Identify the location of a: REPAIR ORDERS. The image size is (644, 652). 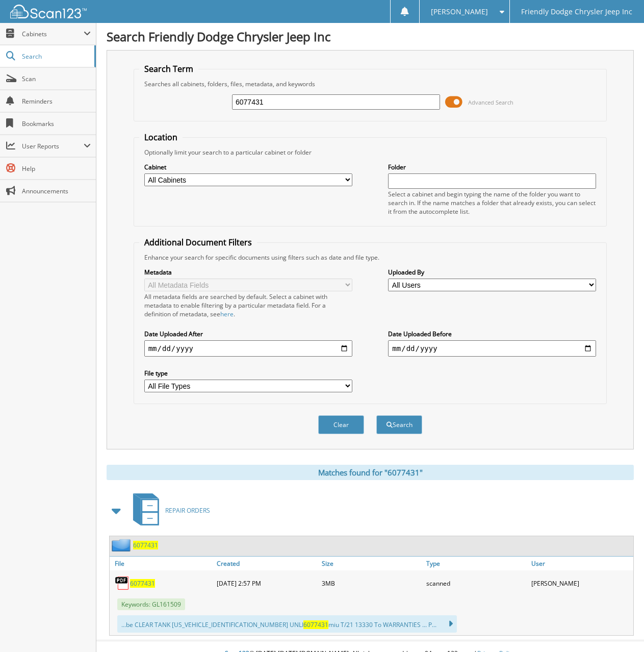
(168, 510).